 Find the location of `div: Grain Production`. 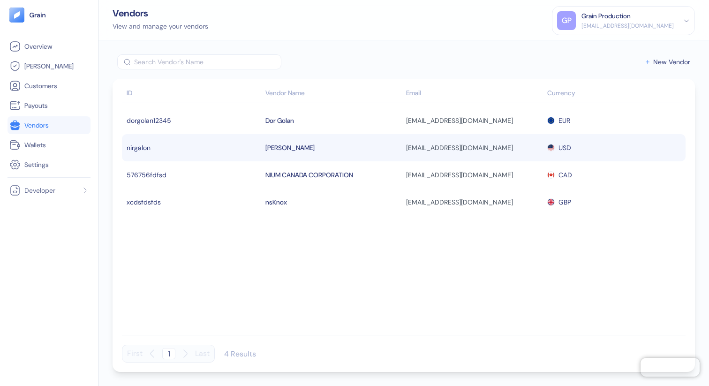

div: Grain Production is located at coordinates (606, 16).